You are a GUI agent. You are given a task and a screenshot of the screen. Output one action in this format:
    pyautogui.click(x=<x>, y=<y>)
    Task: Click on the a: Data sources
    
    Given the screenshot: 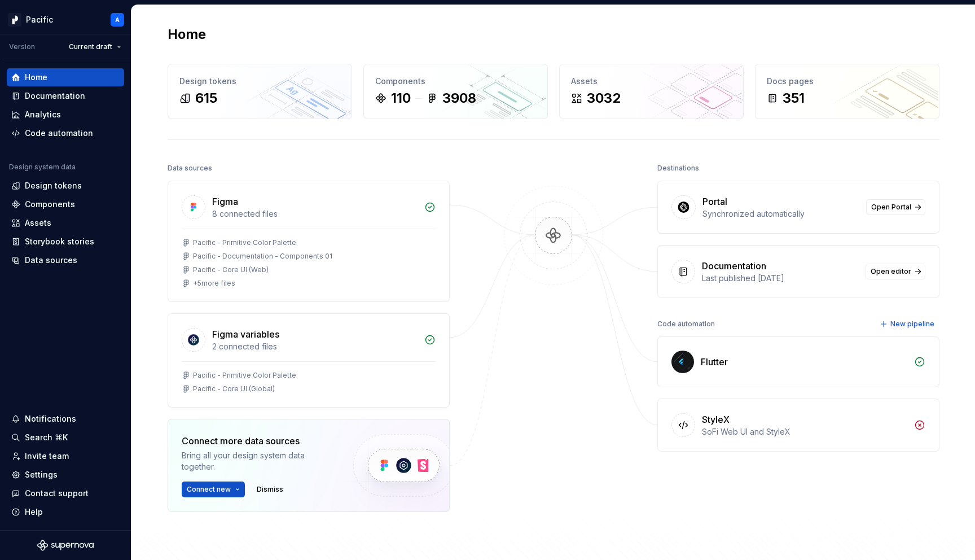 What is the action you would take?
    pyautogui.click(x=66, y=260)
    